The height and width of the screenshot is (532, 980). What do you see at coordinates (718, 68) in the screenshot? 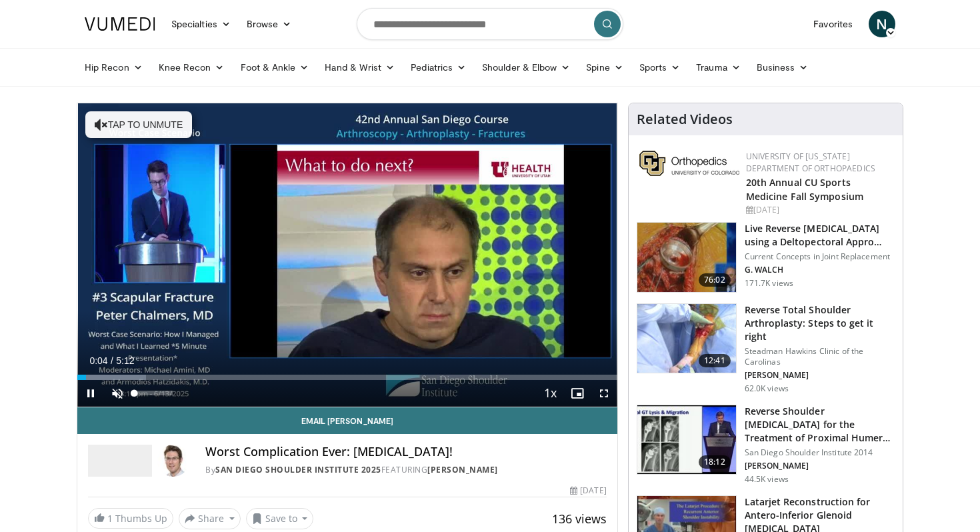
I see `a: Trauma` at bounding box center [718, 68].